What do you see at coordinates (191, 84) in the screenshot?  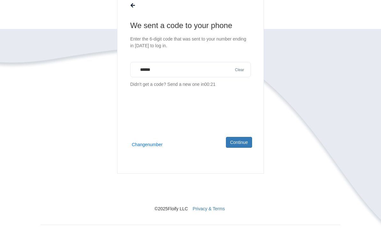 I see `span: Send a new one in 00:21` at bounding box center [191, 84].